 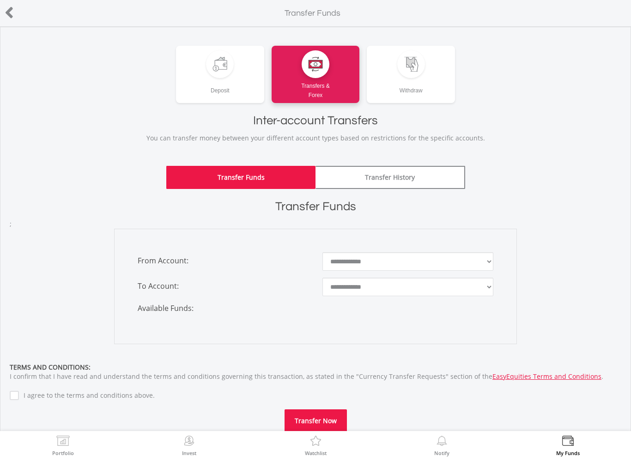 I want to click on label: Transfer Funds, so click(x=312, y=13).